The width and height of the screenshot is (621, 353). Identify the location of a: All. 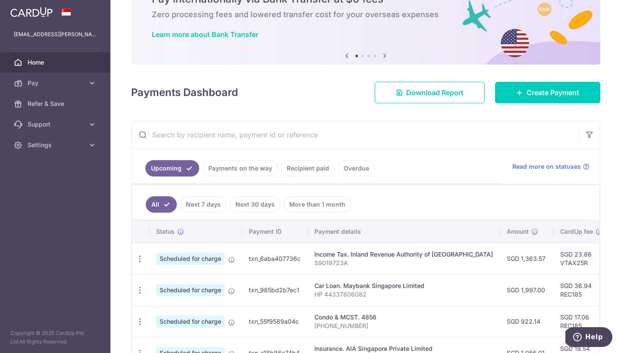
(161, 205).